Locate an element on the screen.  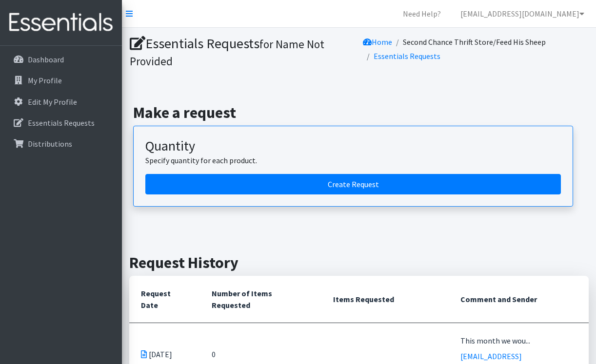
small: for Name Not Provided is located at coordinates (227, 53).